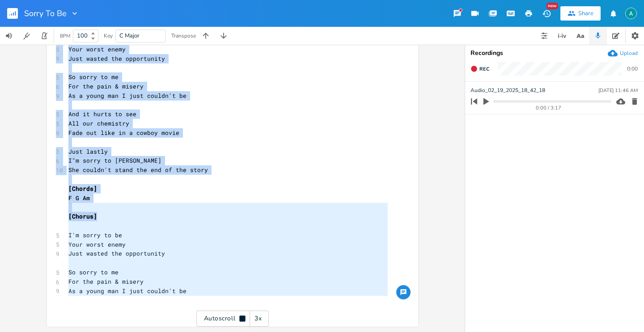  Describe the element at coordinates (631, 13) in the screenshot. I see `img: Alex` at that location.